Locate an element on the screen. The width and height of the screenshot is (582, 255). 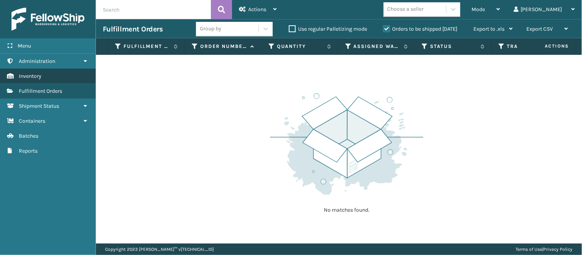
span: Batches is located at coordinates (28, 136).